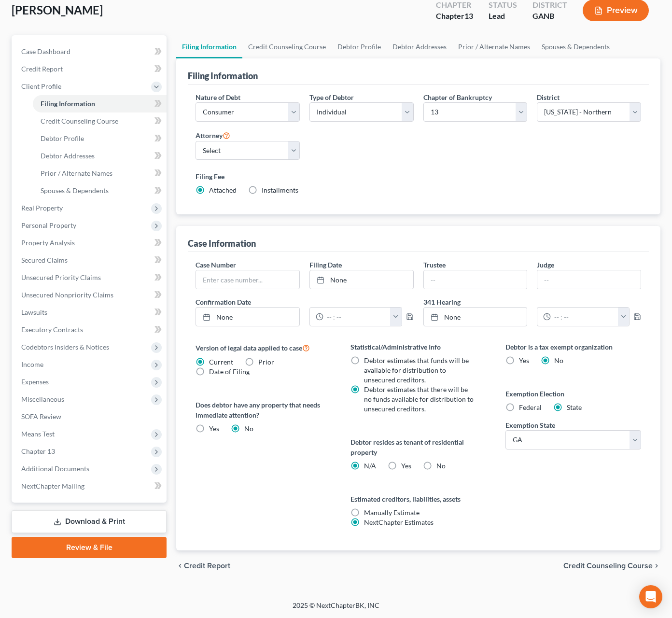 Image resolution: width=672 pixels, height=618 pixels. Describe the element at coordinates (90, 486) in the screenshot. I see `a: NextChapter Mailing` at that location.